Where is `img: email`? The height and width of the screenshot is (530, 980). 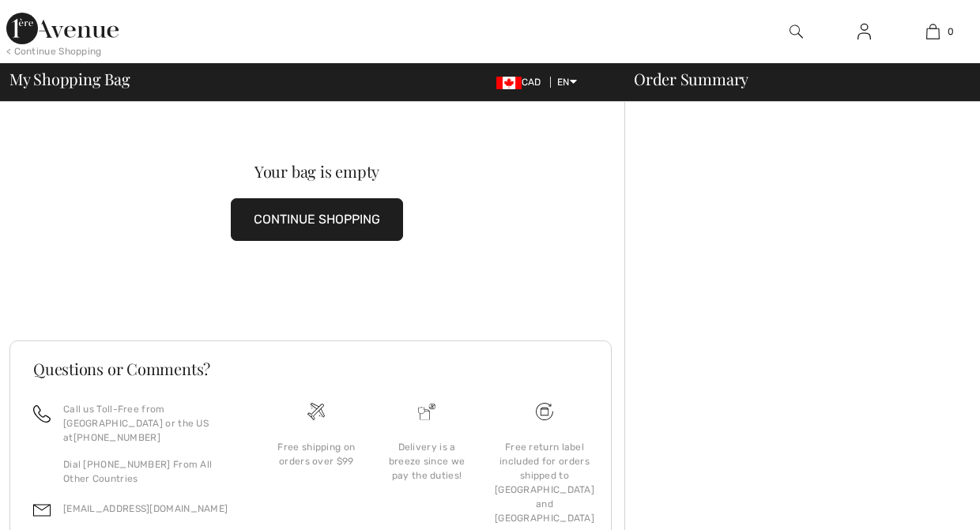
img: email is located at coordinates (42, 510).